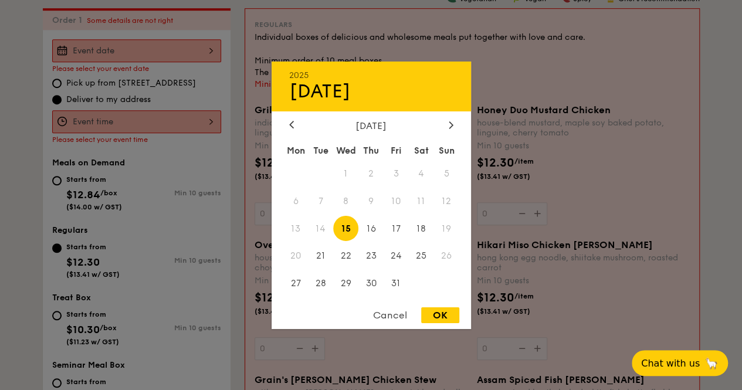 This screenshot has width=742, height=390. What do you see at coordinates (295, 150) in the screenshot?
I see `div: Mon` at bounding box center [295, 150].